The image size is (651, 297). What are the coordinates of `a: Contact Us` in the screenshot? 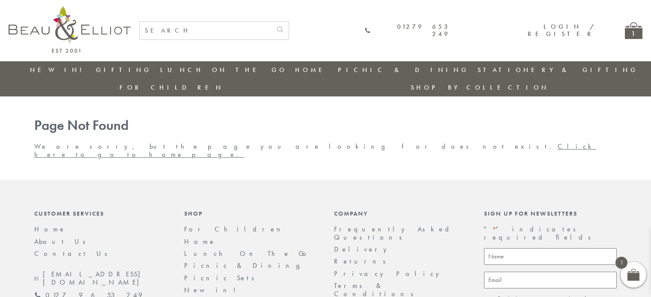 It's located at (74, 253).